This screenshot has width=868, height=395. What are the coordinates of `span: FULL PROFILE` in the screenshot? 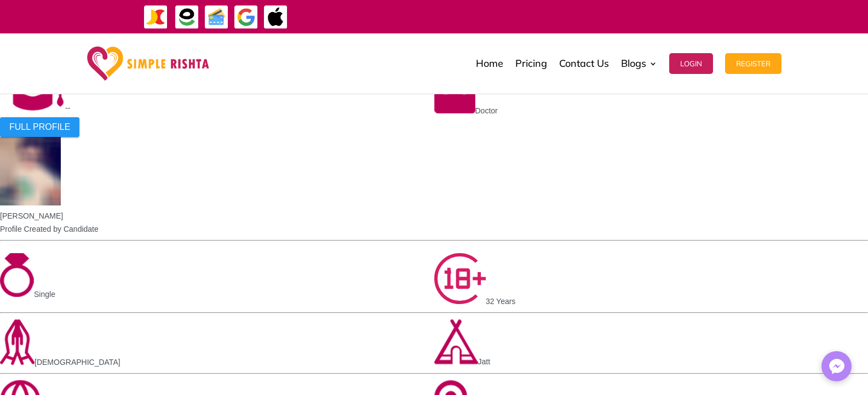 It's located at (40, 127).